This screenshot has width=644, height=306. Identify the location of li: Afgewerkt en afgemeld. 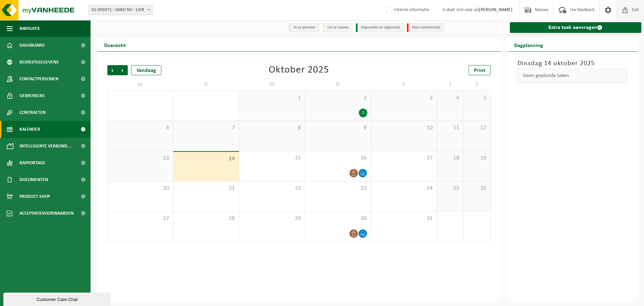
(380, 27).